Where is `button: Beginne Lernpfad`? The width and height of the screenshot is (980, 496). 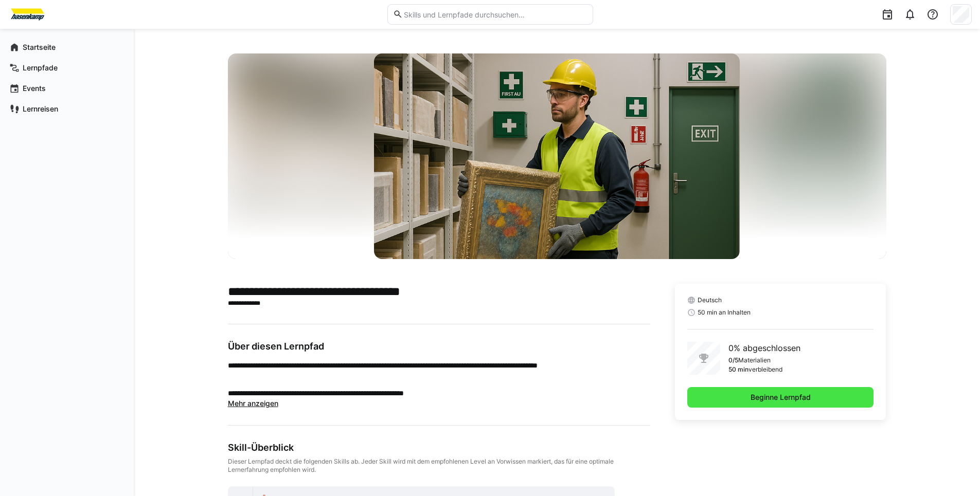
button: Beginne Lernpfad is located at coordinates (780, 397).